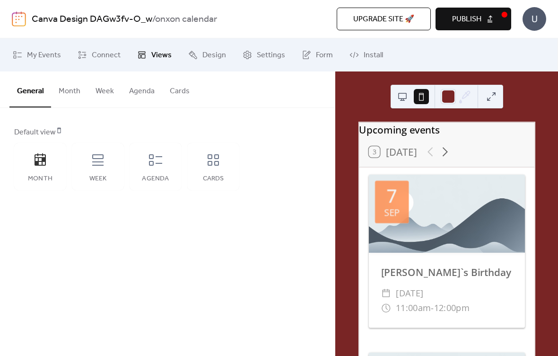 The image size is (558, 356). I want to click on img: logo, so click(19, 19).